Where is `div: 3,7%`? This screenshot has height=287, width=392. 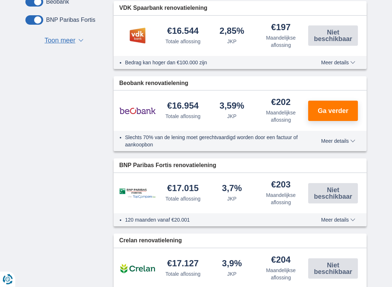 div: 3,7% is located at coordinates (232, 189).